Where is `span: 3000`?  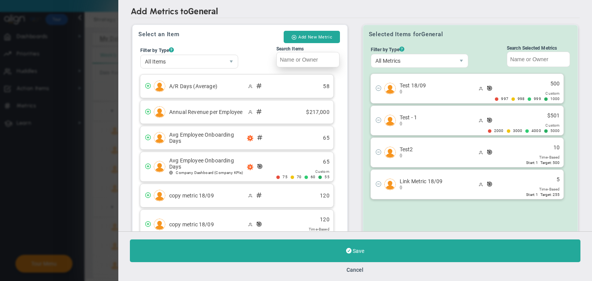
span: 3000 is located at coordinates (518, 131).